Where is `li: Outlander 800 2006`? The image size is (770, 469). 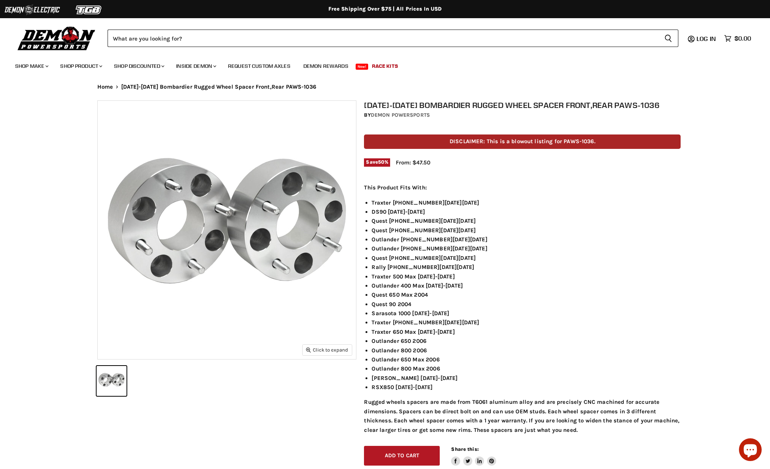 li: Outlander 800 2006 is located at coordinates (526, 350).